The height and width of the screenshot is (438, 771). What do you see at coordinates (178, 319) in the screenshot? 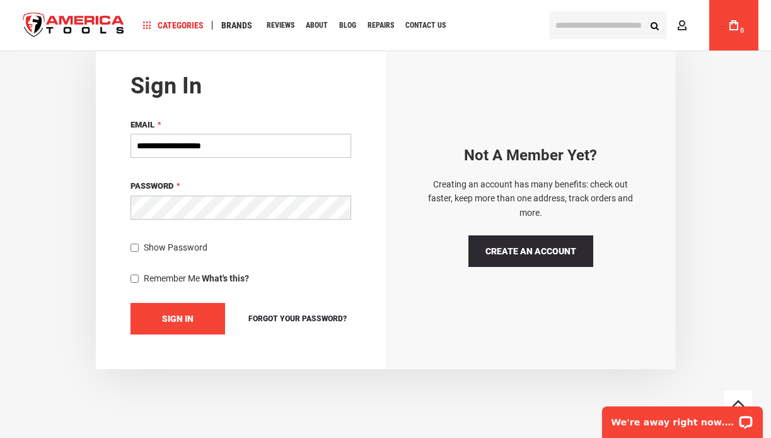
I see `button: Sign In` at bounding box center [178, 319].